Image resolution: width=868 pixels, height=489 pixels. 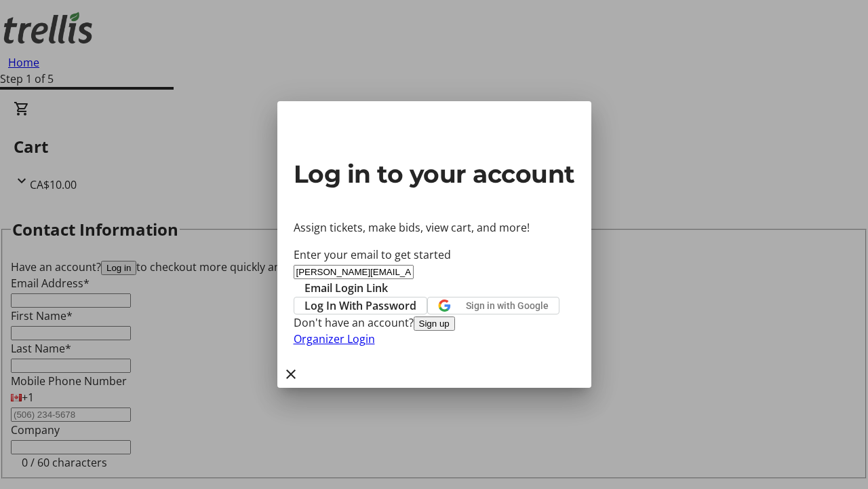 I want to click on button: Sign in with Google, so click(x=493, y=306).